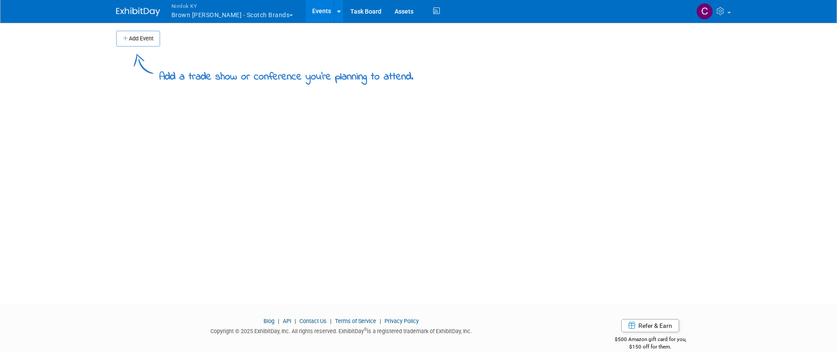  I want to click on div: $150 off for them., so click(651, 347).